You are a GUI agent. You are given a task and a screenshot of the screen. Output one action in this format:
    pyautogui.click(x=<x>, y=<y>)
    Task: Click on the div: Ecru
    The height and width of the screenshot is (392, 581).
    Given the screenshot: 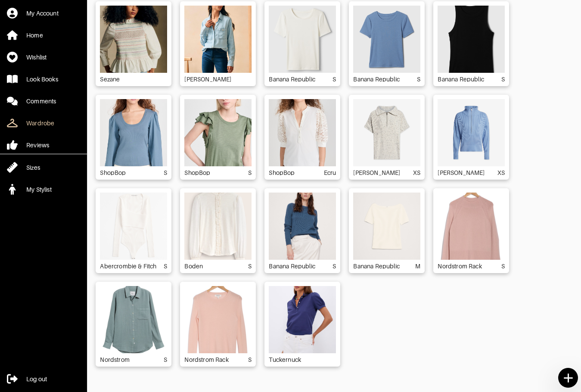 What is the action you would take?
    pyautogui.click(x=330, y=172)
    